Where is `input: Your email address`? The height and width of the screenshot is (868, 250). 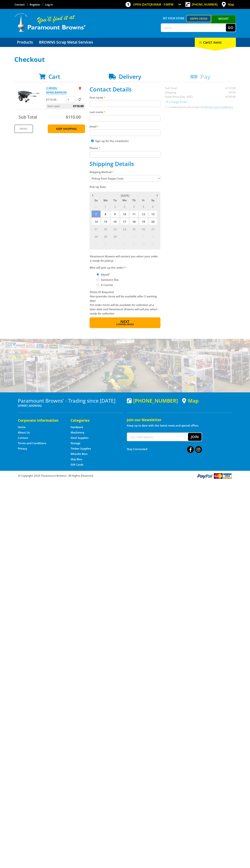 input: Your email address is located at coordinates (158, 437).